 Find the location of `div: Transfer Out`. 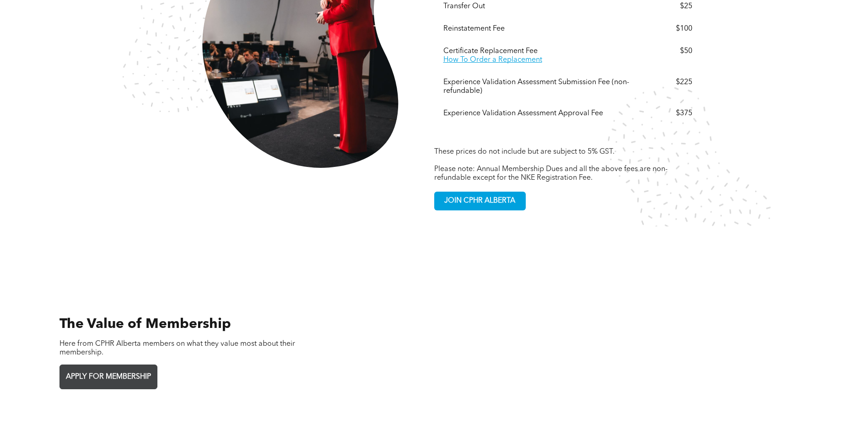

div: Transfer Out is located at coordinates (541, 6).